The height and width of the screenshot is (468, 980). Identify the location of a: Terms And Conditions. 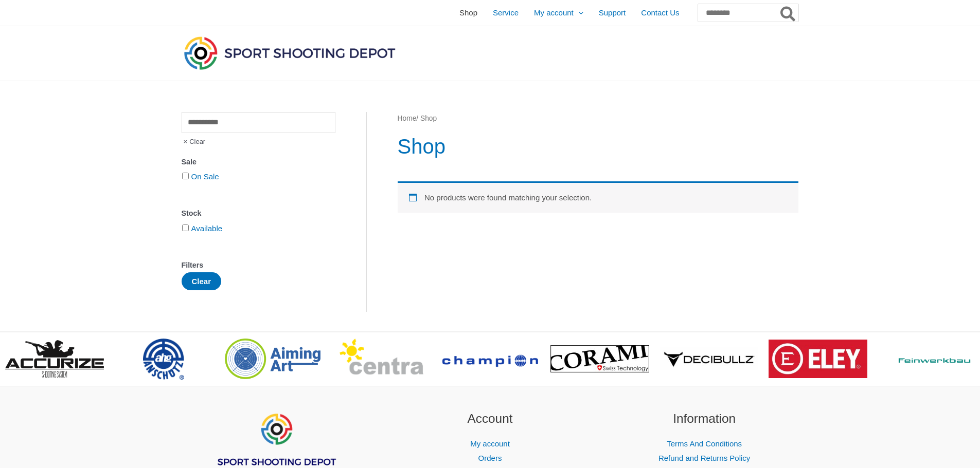
(704, 444).